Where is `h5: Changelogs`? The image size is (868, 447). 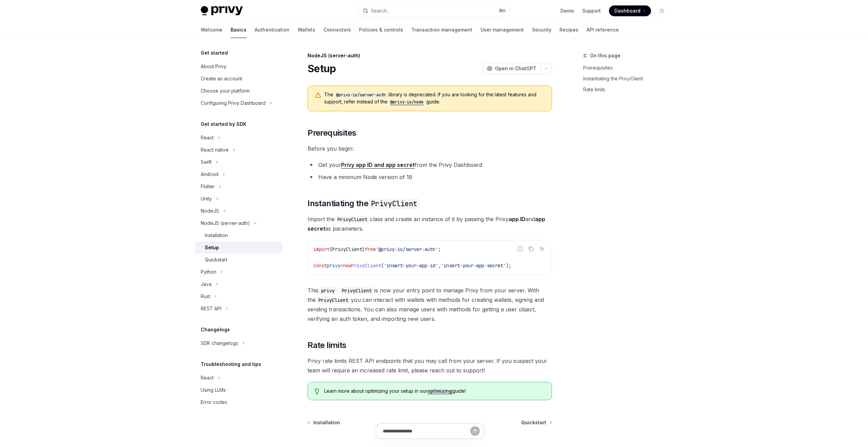 h5: Changelogs is located at coordinates (215, 330).